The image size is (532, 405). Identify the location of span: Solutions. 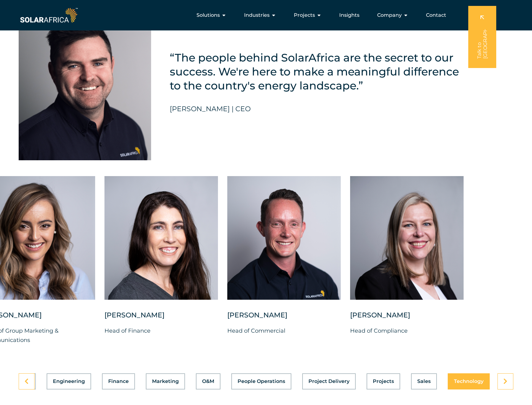
(208, 15).